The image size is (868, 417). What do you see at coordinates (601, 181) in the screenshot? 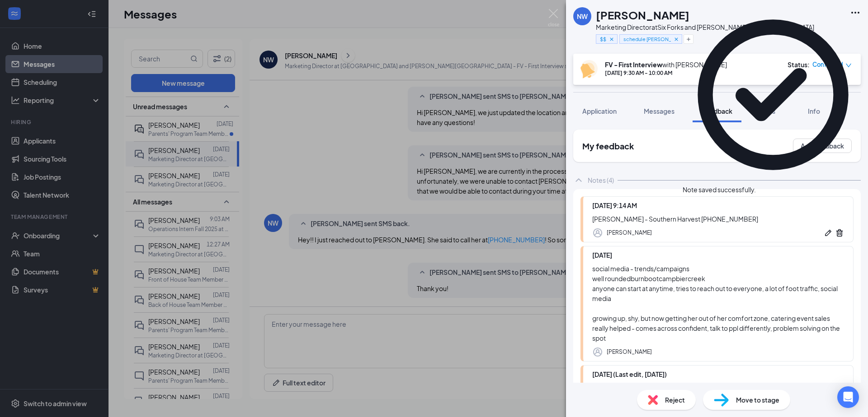
I see `div: Notes (4)` at bounding box center [601, 181].